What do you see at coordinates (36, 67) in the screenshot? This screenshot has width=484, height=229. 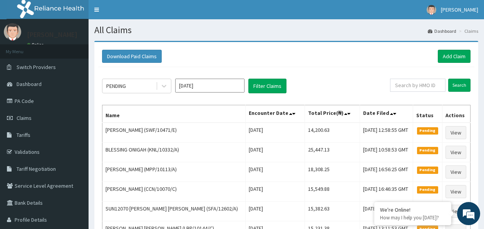 I see `span: Switch Providers` at bounding box center [36, 67].